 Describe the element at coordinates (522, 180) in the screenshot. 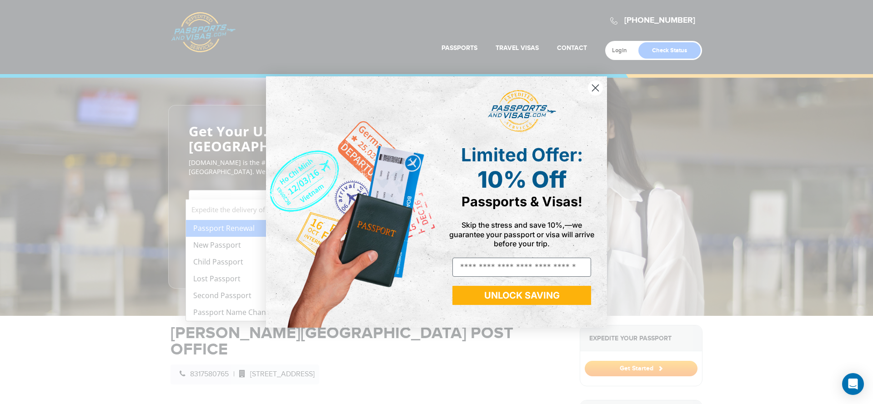

I see `span: 10% Off` at that location.